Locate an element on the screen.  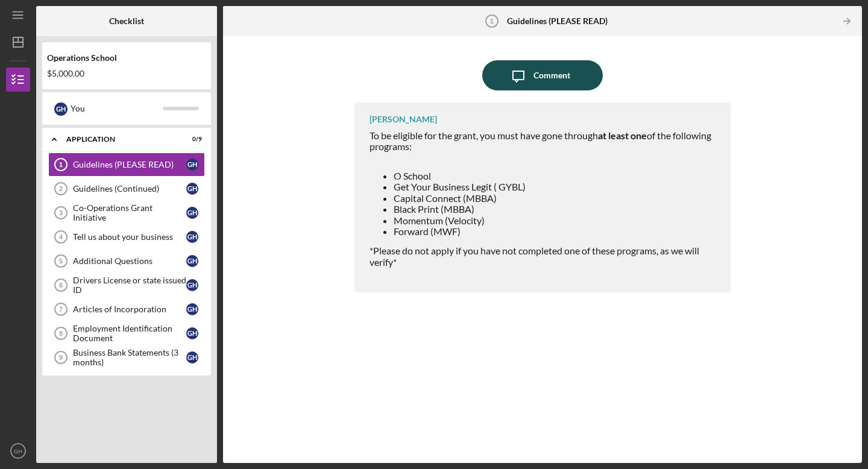
tspan: 2 is located at coordinates (61, 189).